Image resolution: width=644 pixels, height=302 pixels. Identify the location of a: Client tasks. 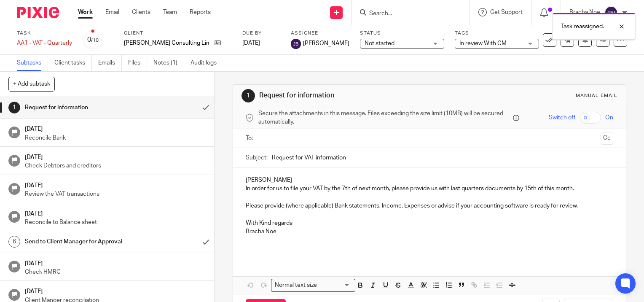
(73, 63).